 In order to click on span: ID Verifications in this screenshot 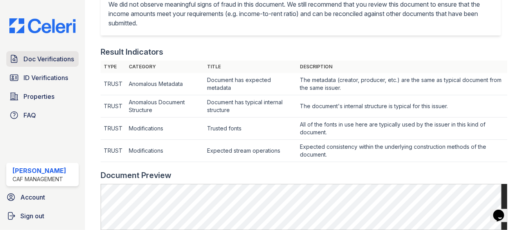, I will do `click(46, 78)`.